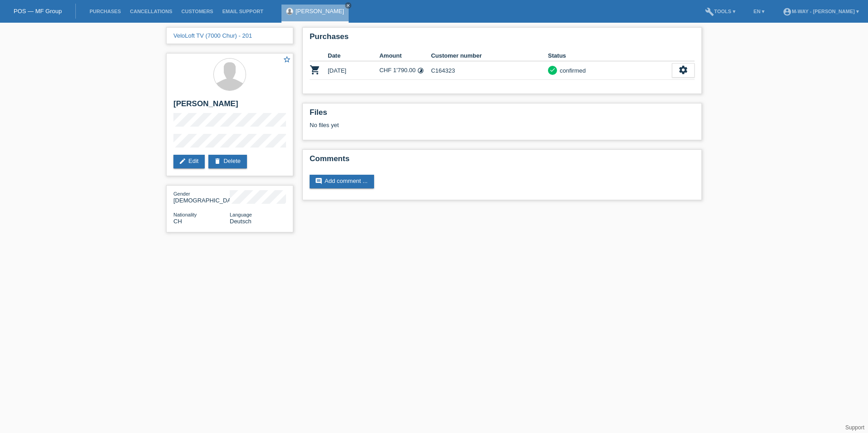 The width and height of the screenshot is (868, 433). I want to click on span: Nationality, so click(185, 215).